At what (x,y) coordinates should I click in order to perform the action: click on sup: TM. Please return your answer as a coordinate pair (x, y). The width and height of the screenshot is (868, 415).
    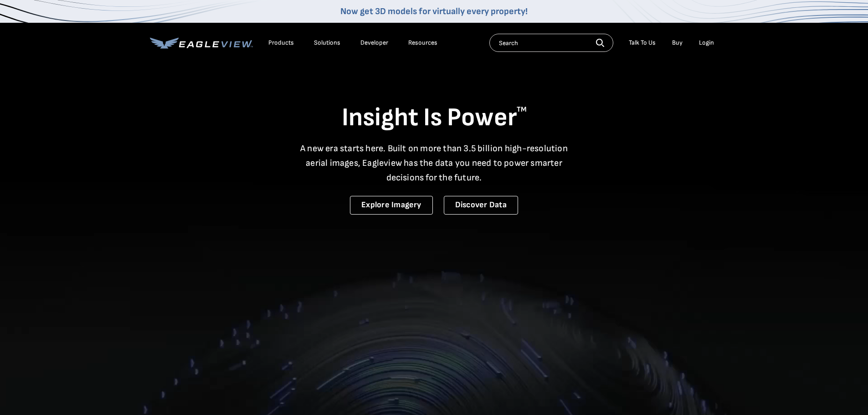
    Looking at the image, I should click on (521, 109).